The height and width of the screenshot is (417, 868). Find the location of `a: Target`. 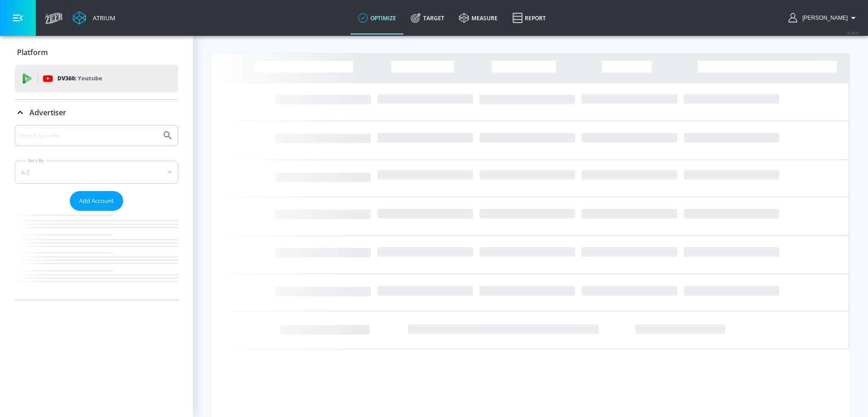

a: Target is located at coordinates (427, 18).